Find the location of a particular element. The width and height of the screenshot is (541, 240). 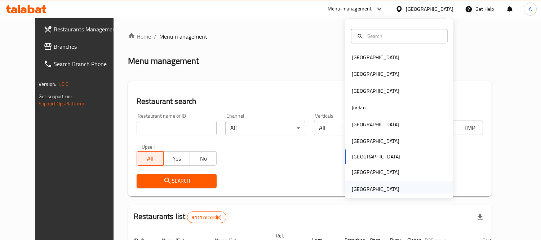

span: No is located at coordinates (203, 158).